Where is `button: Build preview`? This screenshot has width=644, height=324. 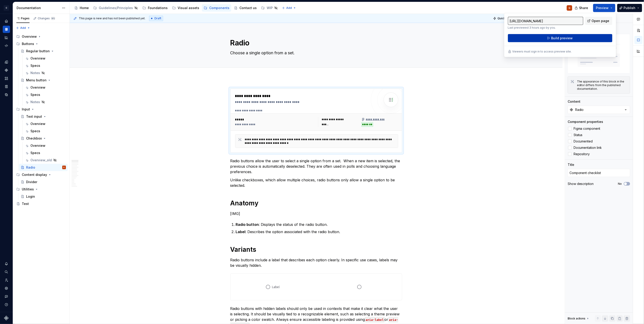
button: Build preview is located at coordinates (560, 38).